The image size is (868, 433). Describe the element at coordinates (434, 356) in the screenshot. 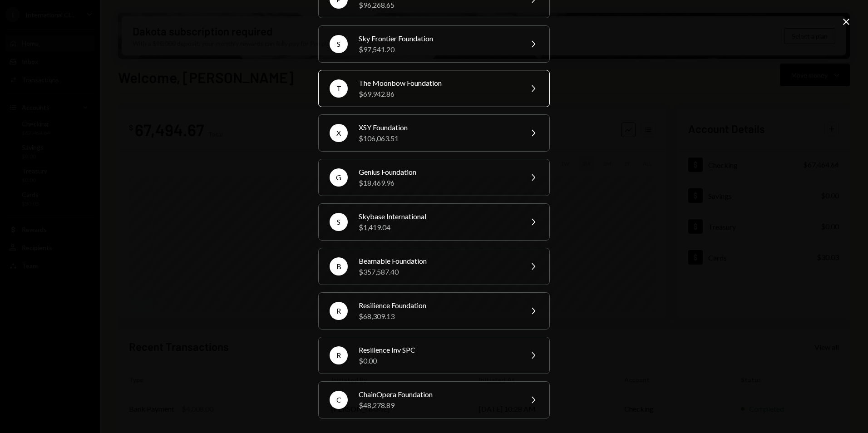

I see `button: RResilience Inv SPC$0.00` at that location.